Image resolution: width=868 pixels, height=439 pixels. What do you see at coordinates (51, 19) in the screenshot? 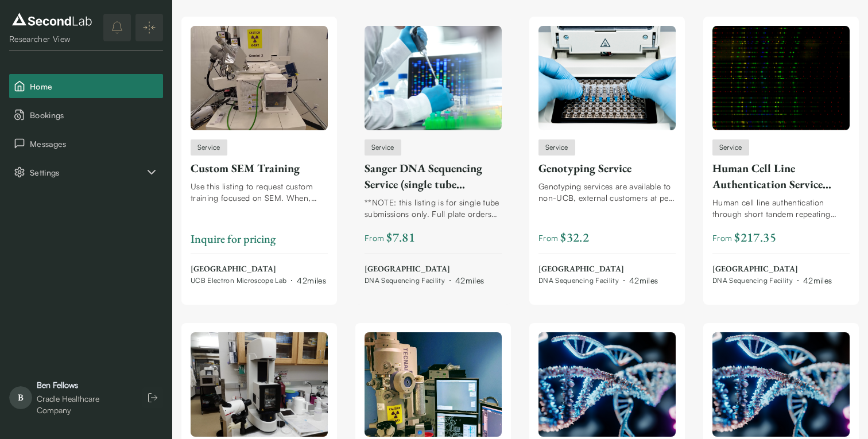
I see `img: logo` at bounding box center [51, 19].